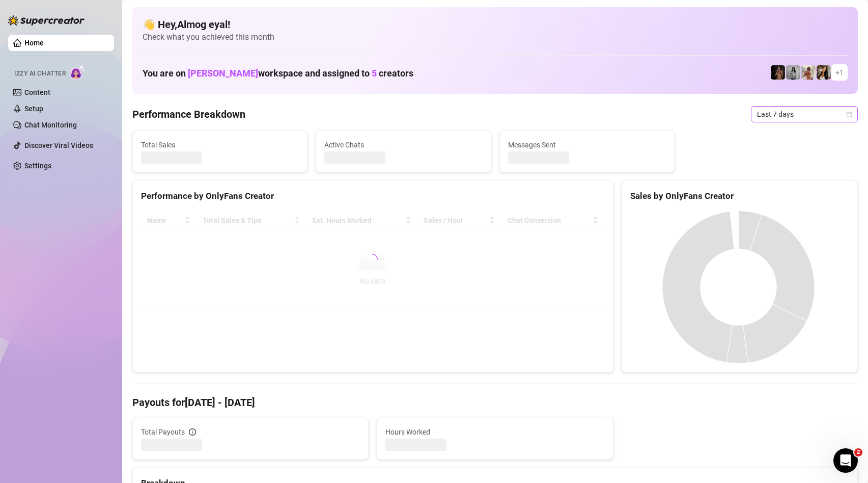 This screenshot has height=483, width=868. What do you see at coordinates (823, 72) in the screenshot?
I see `img: AdelDahan` at bounding box center [823, 72].